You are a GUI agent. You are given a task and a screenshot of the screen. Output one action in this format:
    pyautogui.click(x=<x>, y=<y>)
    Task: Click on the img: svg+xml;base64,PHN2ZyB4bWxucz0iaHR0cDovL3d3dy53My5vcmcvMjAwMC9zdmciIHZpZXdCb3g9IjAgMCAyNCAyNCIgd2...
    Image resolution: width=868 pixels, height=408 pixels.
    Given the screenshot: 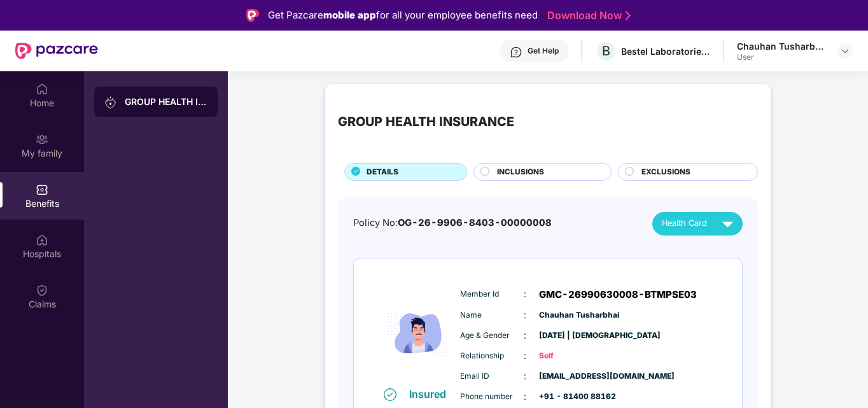 What is the action you would take?
    pyautogui.click(x=728, y=223)
    